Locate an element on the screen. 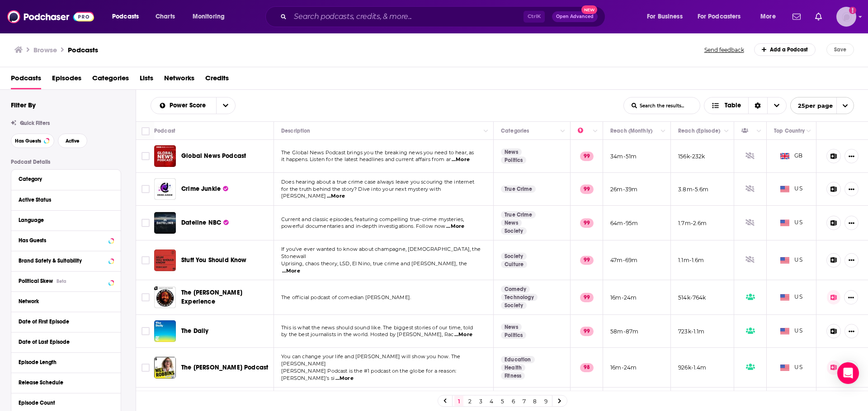 The width and height of the screenshot is (868, 411). img: The Daily is located at coordinates (165, 331).